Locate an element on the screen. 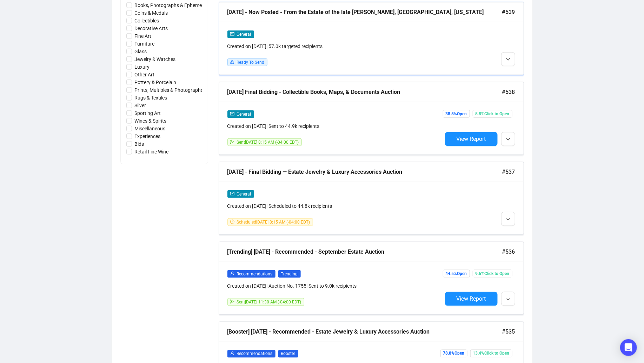  span: Experiences is located at coordinates (148, 137).